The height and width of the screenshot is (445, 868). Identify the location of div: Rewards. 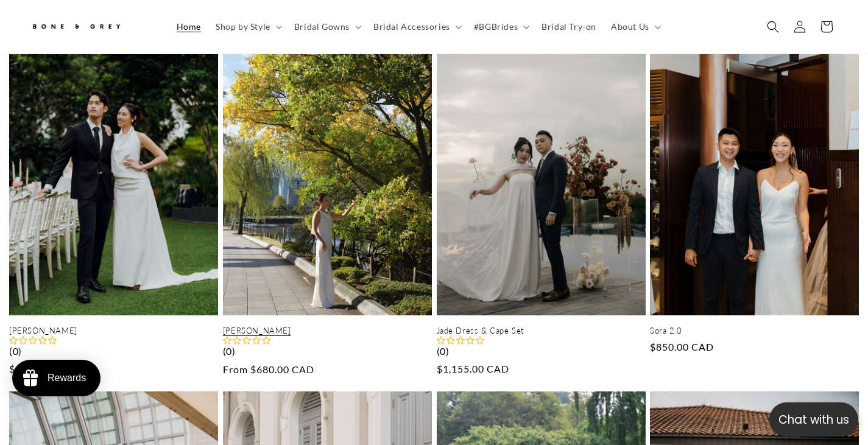
(66, 378).